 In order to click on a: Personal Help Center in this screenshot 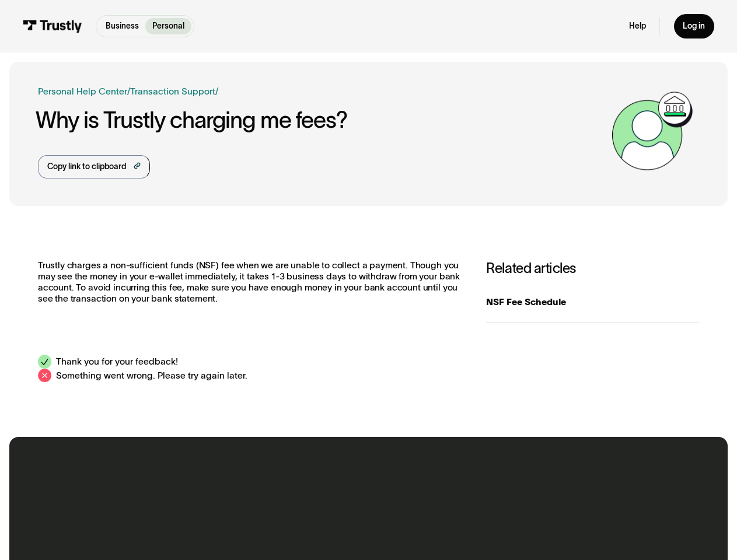, I will do `click(83, 91)`.